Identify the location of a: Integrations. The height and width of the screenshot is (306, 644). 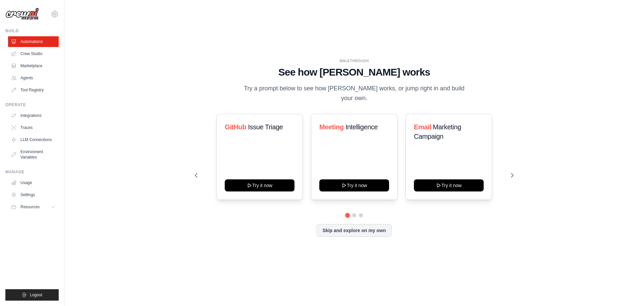
(33, 116).